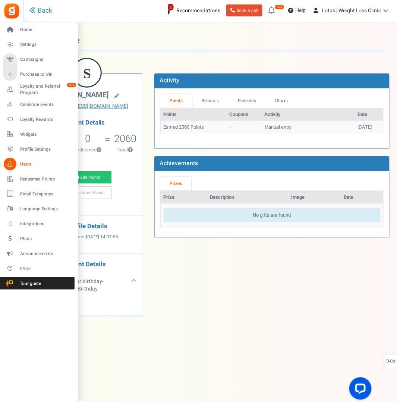  I want to click on a: Redeems, so click(247, 101).